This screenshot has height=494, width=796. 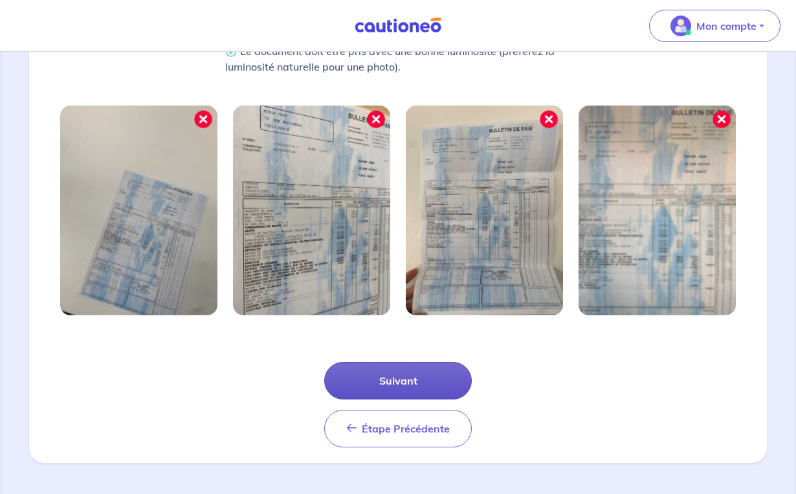 I want to click on img: Image mal cadrée 3, so click(x=484, y=210).